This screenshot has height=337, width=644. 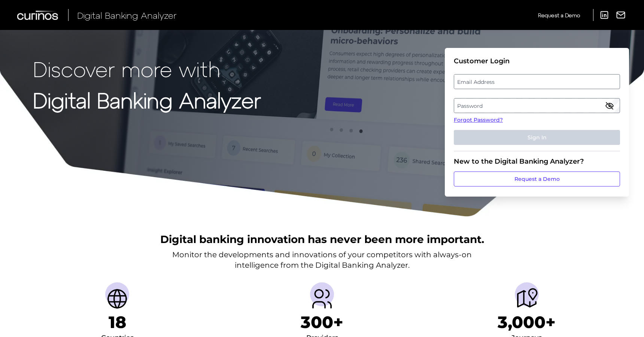 I want to click on img: Journeys, so click(x=527, y=299).